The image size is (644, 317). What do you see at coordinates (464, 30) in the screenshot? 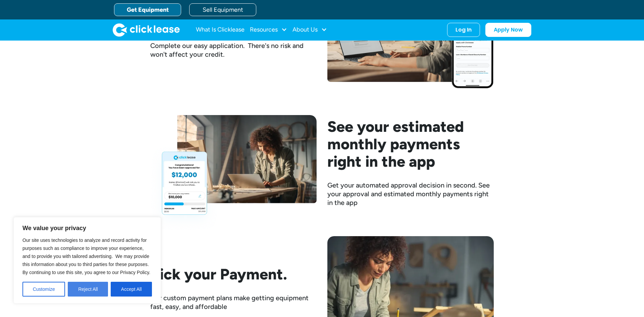
I see `div: Log In` at bounding box center [464, 30].